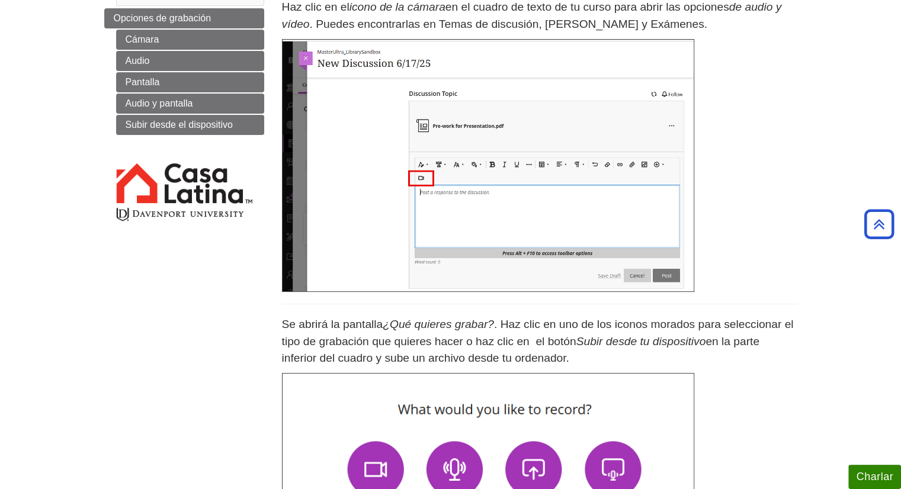  Describe the element at coordinates (162, 18) in the screenshot. I see `span: Opciones de grabación` at that location.